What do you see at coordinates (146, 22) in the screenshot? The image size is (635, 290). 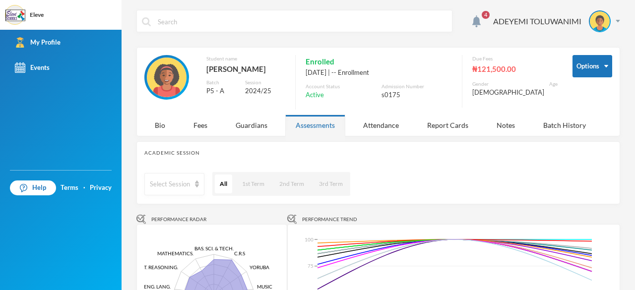 I see `img: search` at bounding box center [146, 22].